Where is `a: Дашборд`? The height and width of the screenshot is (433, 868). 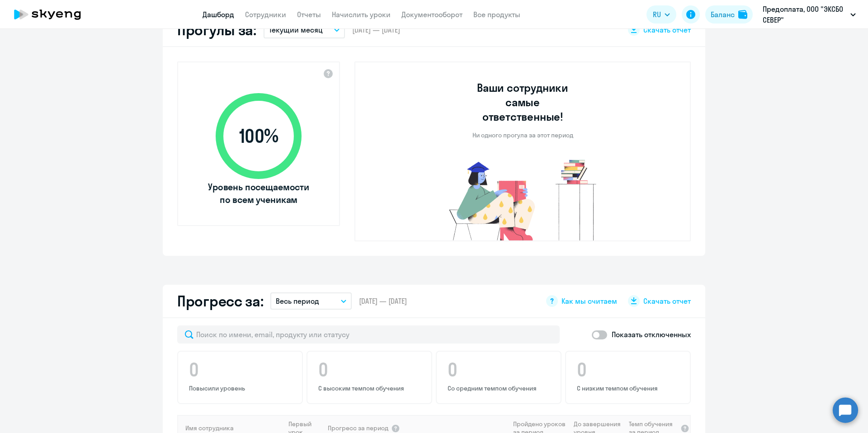
a: Дашборд is located at coordinates (218, 14).